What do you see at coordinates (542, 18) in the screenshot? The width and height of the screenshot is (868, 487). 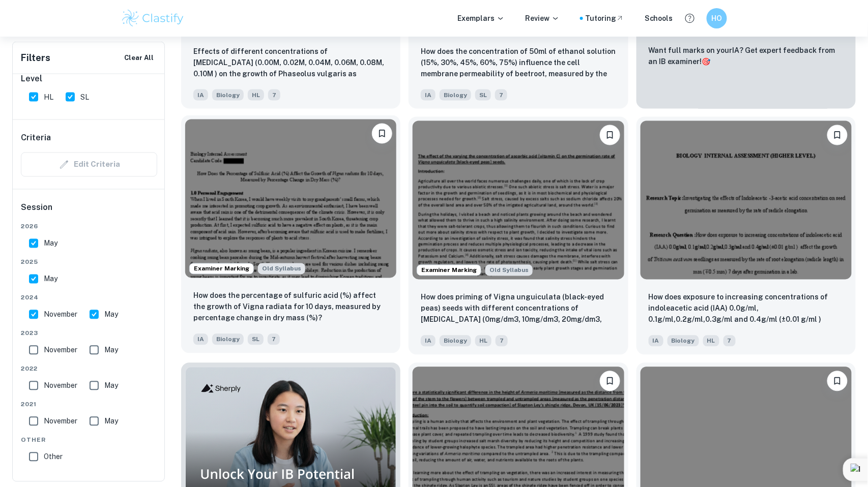 I see `p: Review` at bounding box center [542, 18].